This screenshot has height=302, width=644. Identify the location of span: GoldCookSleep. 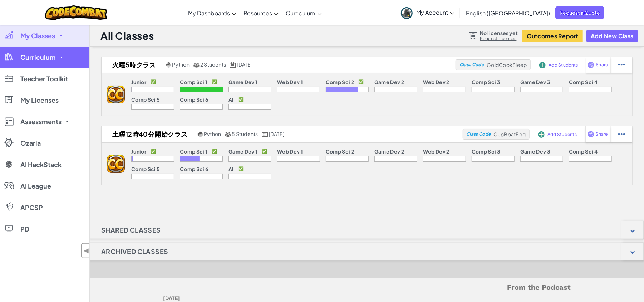
(507, 65).